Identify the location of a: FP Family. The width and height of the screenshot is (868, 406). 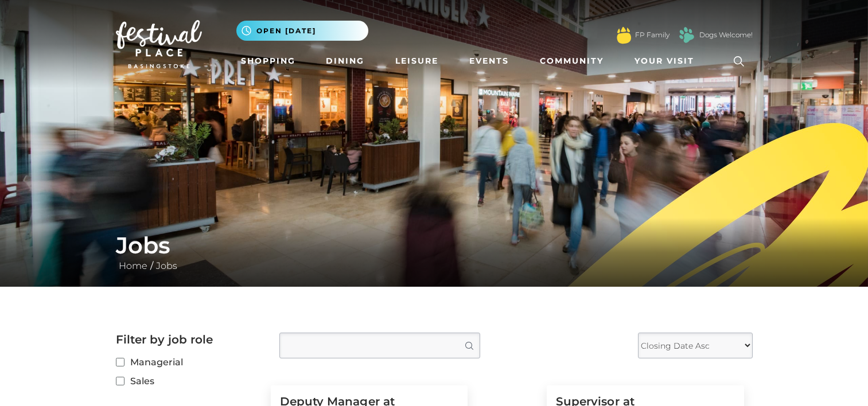
(652, 35).